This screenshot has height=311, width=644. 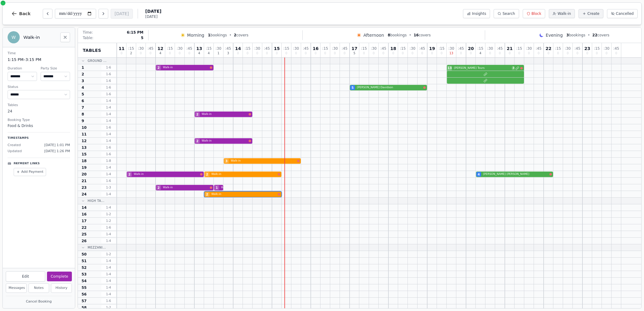 What do you see at coordinates (59, 276) in the screenshot?
I see `button: Complete` at bounding box center [59, 276].